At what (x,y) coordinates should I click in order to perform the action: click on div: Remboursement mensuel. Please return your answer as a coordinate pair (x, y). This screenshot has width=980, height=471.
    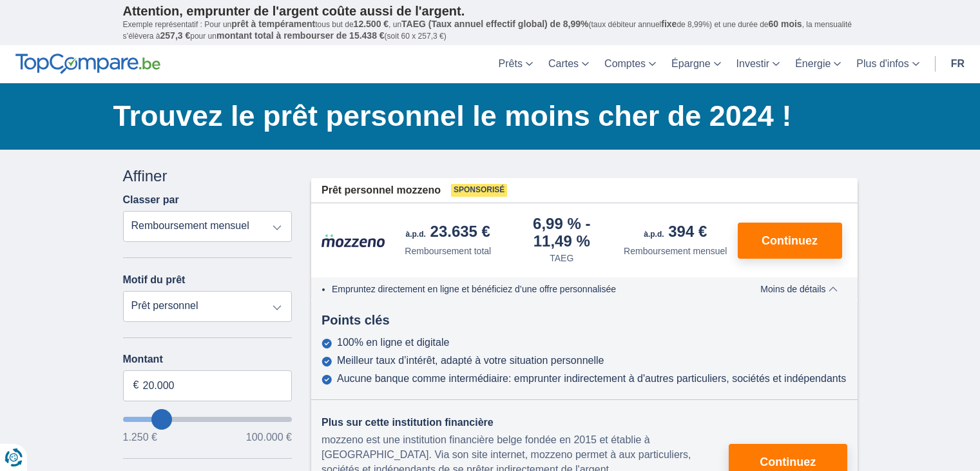
    Looking at the image, I should click on (675, 251).